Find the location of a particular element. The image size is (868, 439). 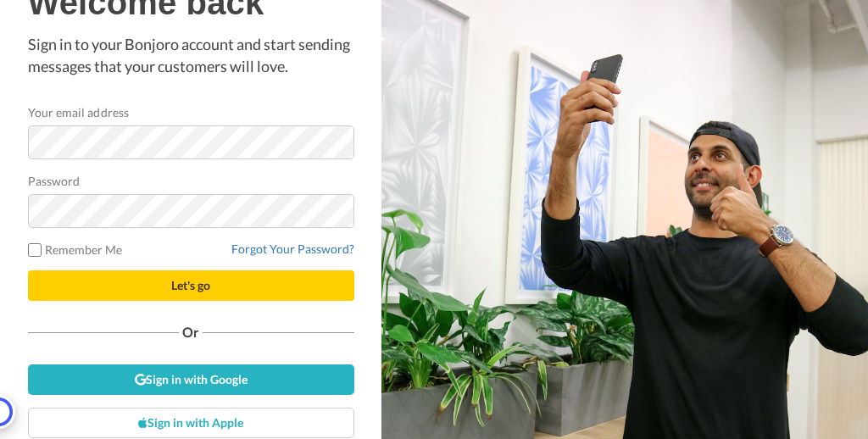

span: Or is located at coordinates (190, 333).